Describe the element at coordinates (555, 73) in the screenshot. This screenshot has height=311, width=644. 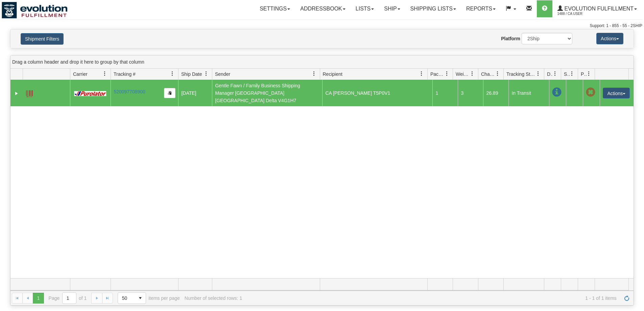
I see `a: Delivery Status filter column settings` at that location.